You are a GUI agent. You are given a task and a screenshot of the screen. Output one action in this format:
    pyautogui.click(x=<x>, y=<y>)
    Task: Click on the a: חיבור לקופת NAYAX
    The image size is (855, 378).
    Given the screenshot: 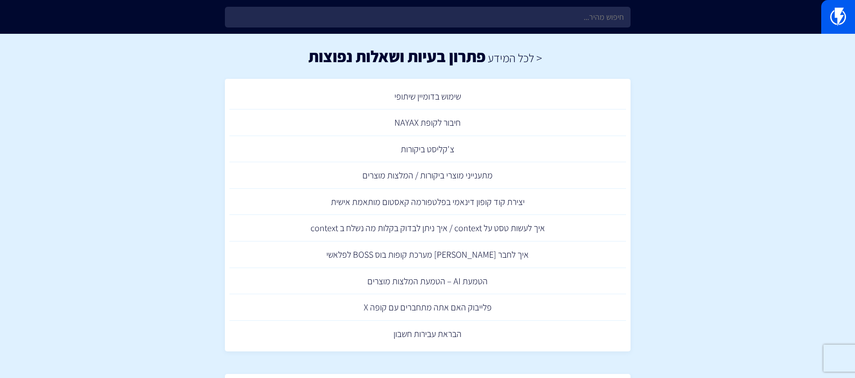 What is the action you would take?
    pyautogui.click(x=428, y=123)
    